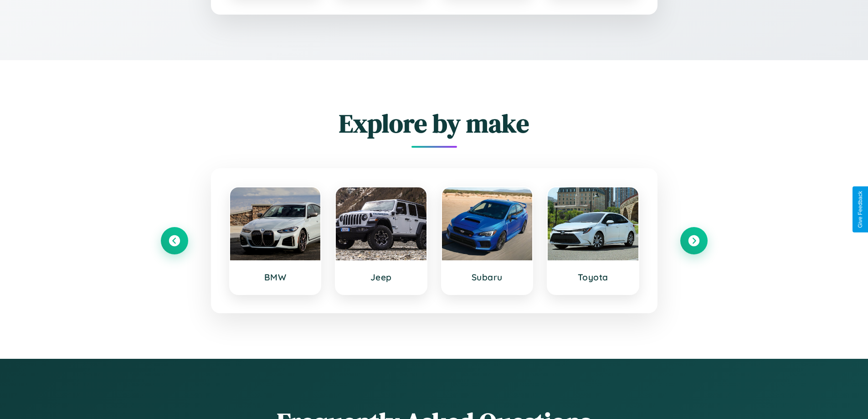 The width and height of the screenshot is (868, 419). What do you see at coordinates (381, 278) in the screenshot?
I see `h3: Jeep` at bounding box center [381, 278].